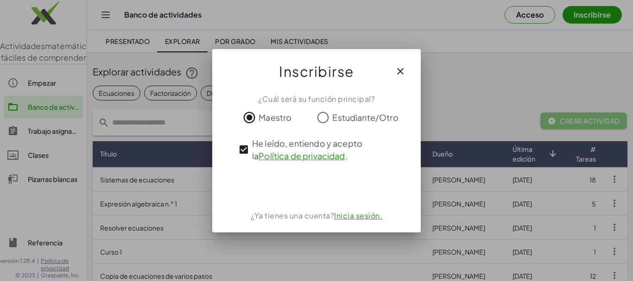  Describe the element at coordinates (293, 216) in the screenshot. I see `font: ¿Ya tienes una cuenta?` at that location.